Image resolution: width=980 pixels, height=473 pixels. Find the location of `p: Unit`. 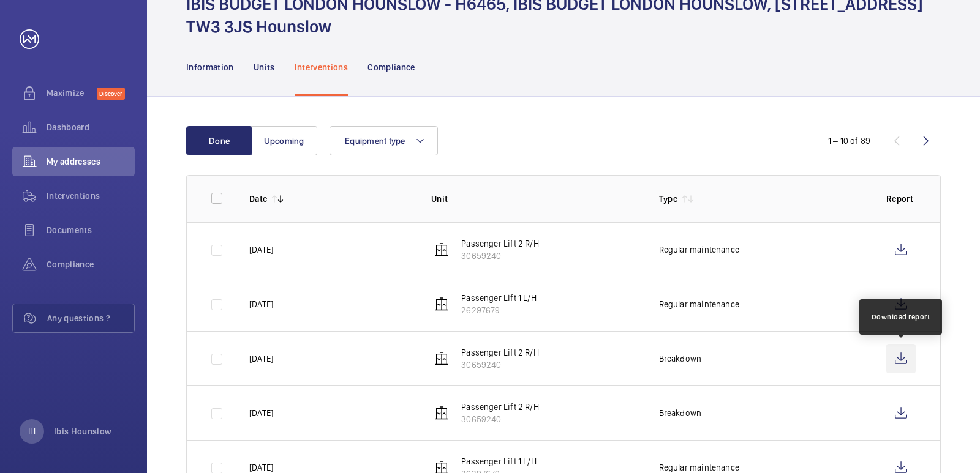

p: Unit is located at coordinates (534, 199).